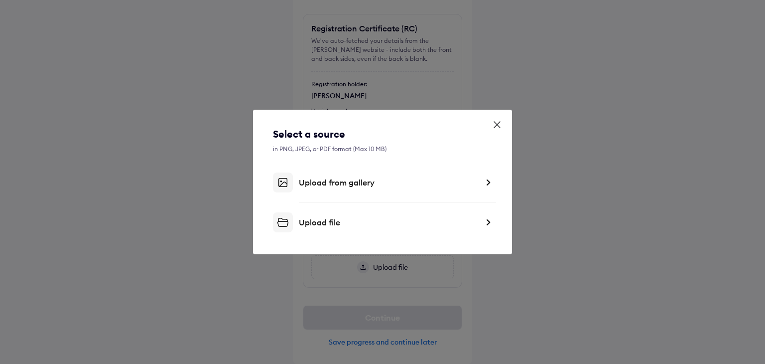 This screenshot has height=364, width=765. Describe the element at coordinates (388, 222) in the screenshot. I see `div: Upload file` at that location.